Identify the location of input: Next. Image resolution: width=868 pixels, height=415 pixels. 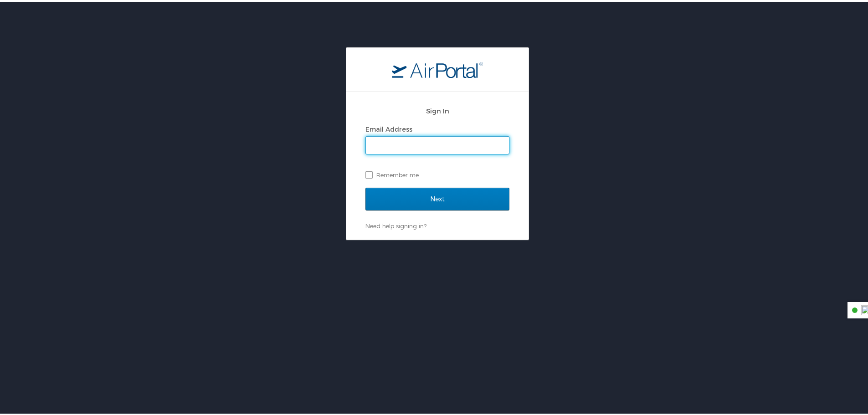
(437, 197).